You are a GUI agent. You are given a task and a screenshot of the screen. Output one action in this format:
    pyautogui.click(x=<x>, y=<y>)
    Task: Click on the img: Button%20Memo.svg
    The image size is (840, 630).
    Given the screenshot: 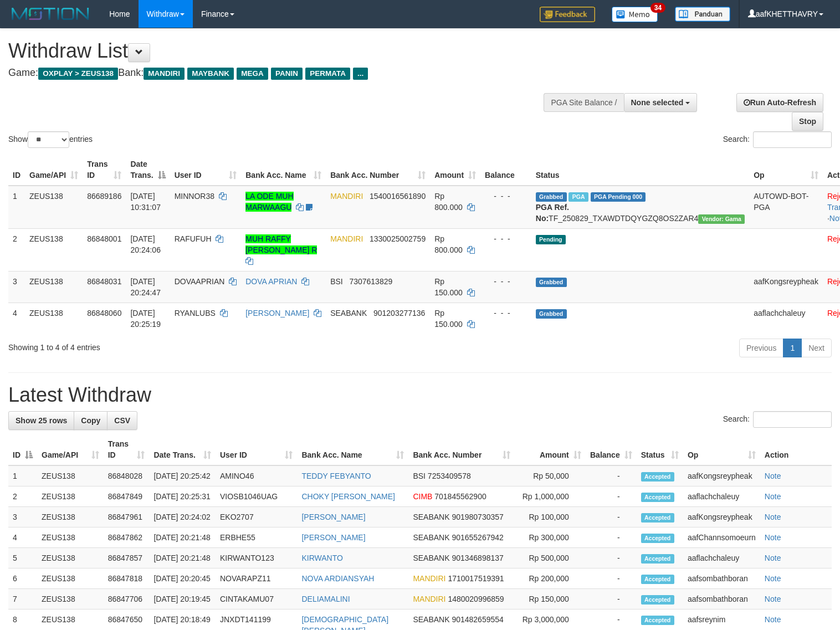 What is the action you would take?
    pyautogui.click(x=635, y=14)
    